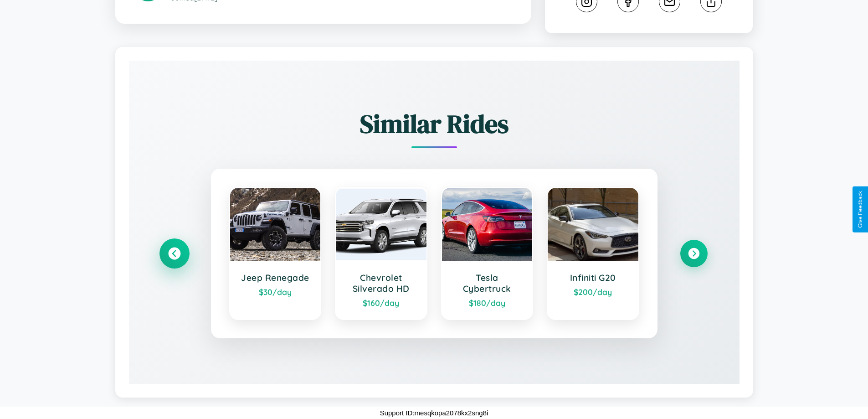 This screenshot has width=868, height=419. I want to click on h3: Tesla Cybertruck, so click(487, 283).